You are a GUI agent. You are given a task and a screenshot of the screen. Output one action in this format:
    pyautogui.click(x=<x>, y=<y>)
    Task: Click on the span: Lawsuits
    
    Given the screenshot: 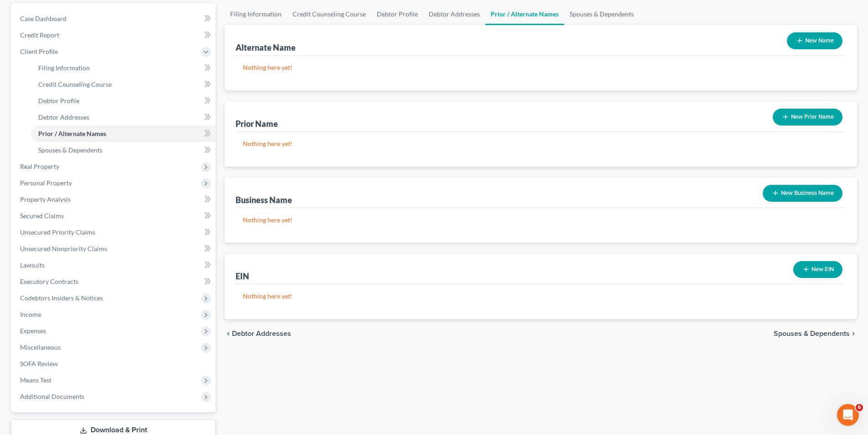 What is the action you would take?
    pyautogui.click(x=32, y=264)
    